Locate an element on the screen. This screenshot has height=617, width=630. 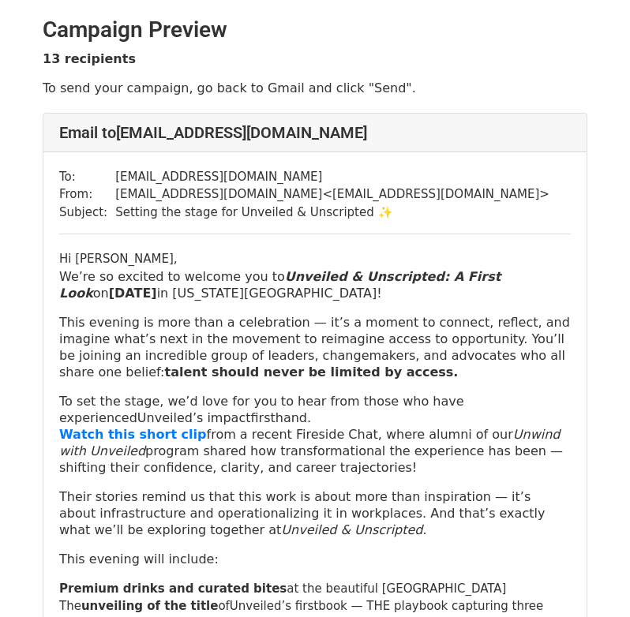
strong: 13 recipients is located at coordinates (89, 58).